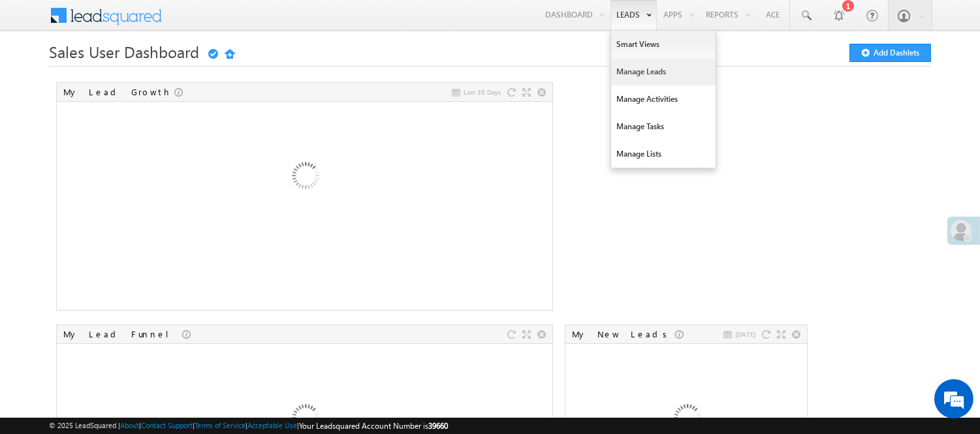 The width and height of the screenshot is (980, 434). What do you see at coordinates (220, 425) in the screenshot?
I see `a: Terms of Service` at bounding box center [220, 425].